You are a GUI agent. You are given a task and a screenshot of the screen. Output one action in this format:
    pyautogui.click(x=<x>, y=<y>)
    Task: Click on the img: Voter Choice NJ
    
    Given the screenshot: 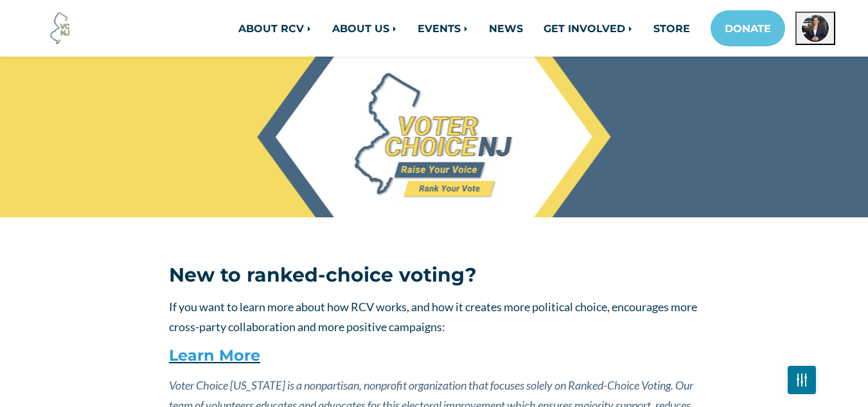 What is the action you would take?
    pyautogui.click(x=60, y=28)
    